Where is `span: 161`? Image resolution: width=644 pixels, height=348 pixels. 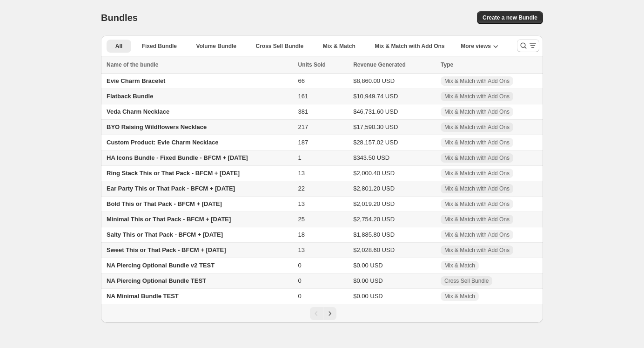 span: 161 is located at coordinates (304, 96).